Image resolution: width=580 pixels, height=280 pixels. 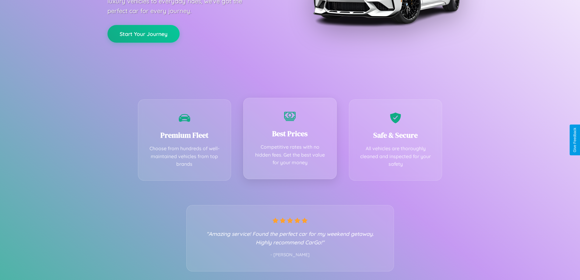 What do you see at coordinates (575, 140) in the screenshot?
I see `div: Give Feedback` at bounding box center [575, 140].